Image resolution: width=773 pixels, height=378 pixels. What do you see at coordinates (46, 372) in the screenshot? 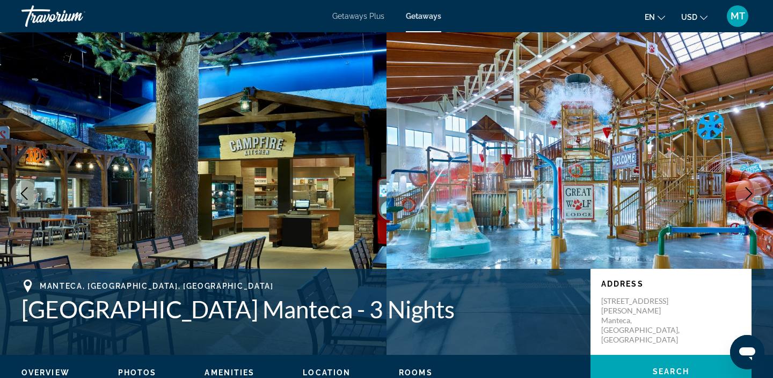
I see `span: Overview` at bounding box center [46, 372].